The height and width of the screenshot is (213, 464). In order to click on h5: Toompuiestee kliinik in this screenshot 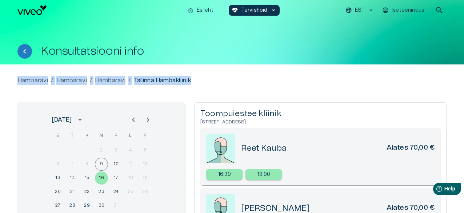, I will do `click(321, 114)`.